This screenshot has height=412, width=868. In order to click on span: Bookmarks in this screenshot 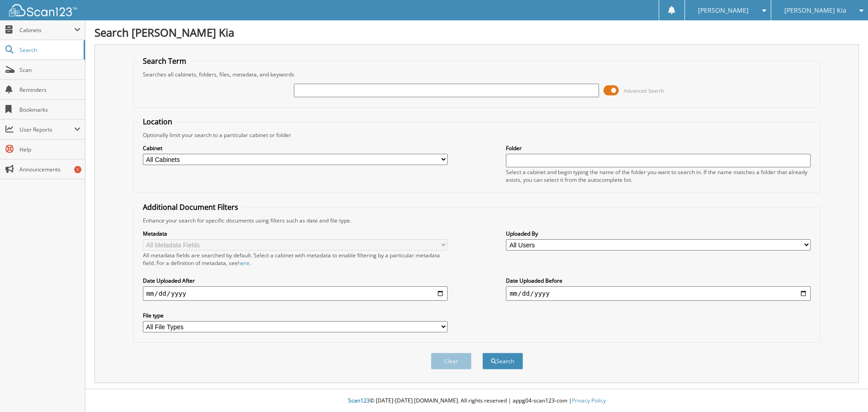, I will do `click(50, 109)`.